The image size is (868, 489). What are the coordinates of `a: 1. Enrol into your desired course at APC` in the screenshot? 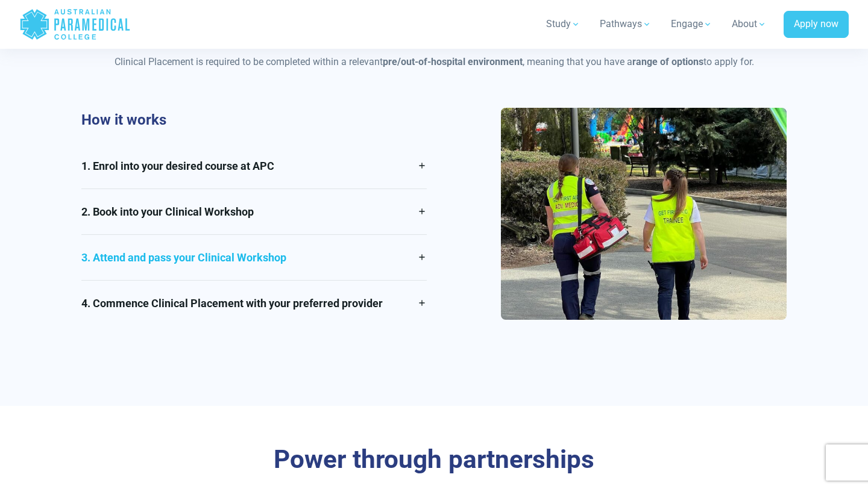 It's located at (254, 166).